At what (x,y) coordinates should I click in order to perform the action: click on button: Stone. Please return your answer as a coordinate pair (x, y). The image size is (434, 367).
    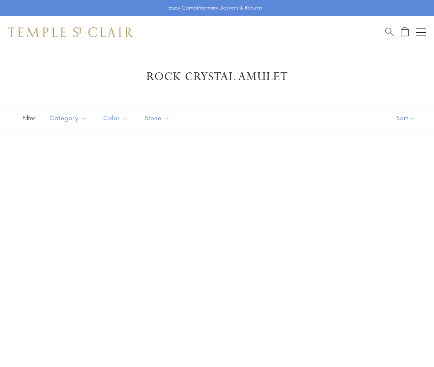
    Looking at the image, I should click on (157, 118).